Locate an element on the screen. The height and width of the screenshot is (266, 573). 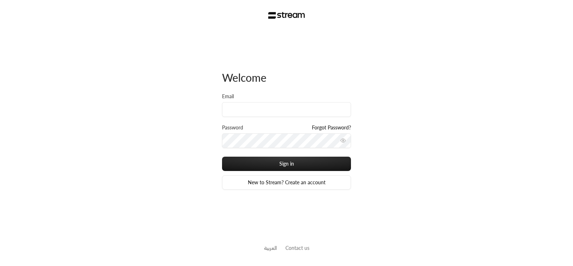
button: Sign in is located at coordinates (286, 164).